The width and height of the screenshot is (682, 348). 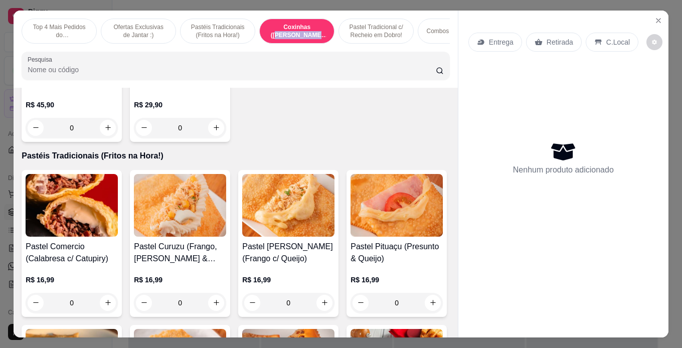 I want to click on button: Close, so click(x=658, y=21).